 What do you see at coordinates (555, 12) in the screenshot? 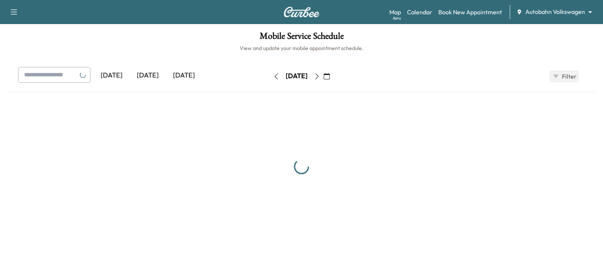
I see `span: Autobahn Volkswagen` at bounding box center [555, 12].